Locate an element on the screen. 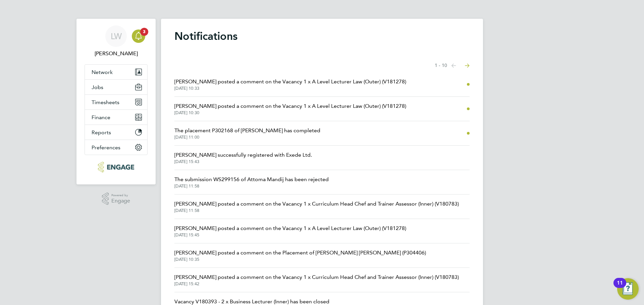 The width and height of the screenshot is (644, 305). span: Louis Warner is located at coordinates (116, 54).